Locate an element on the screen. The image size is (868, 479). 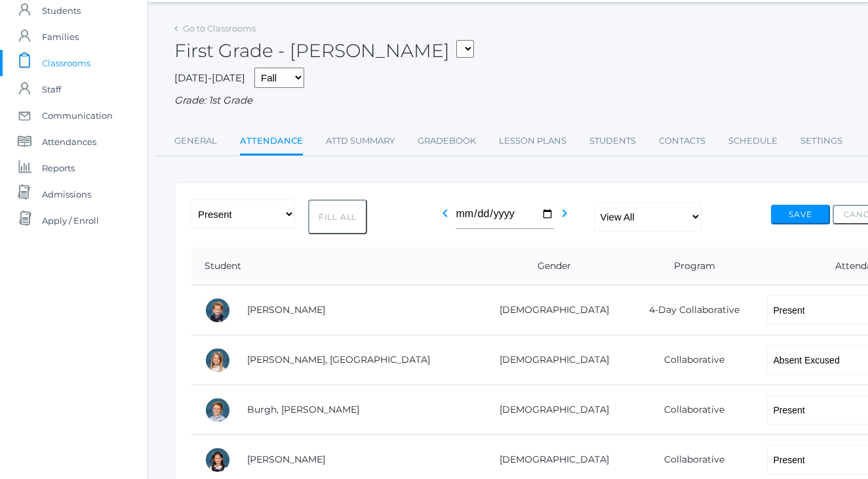
a: Attd Summary is located at coordinates (360, 141).